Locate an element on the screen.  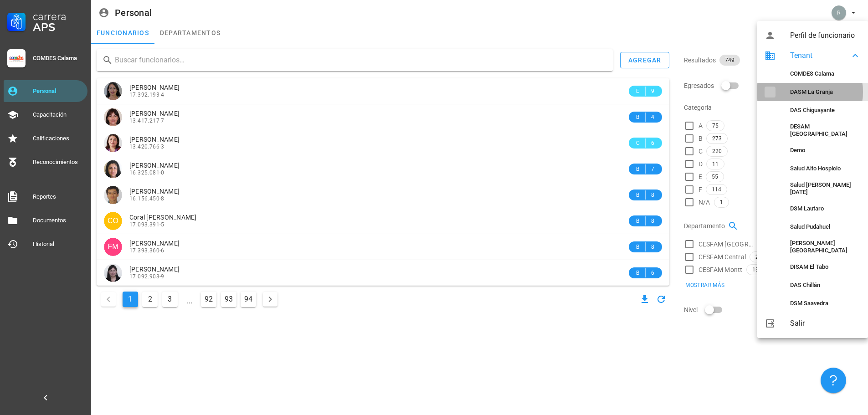
a: Personal is located at coordinates (45, 91).